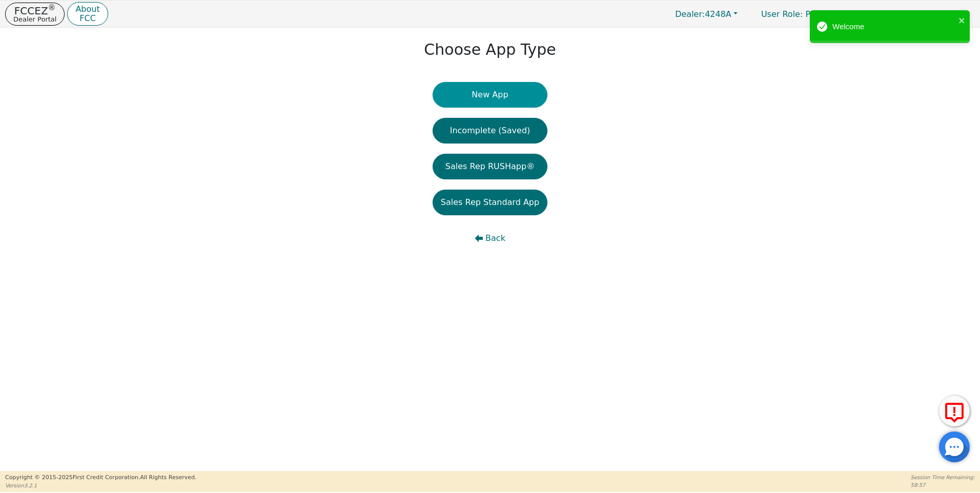  Describe the element at coordinates (962, 20) in the screenshot. I see `button: close` at that location.